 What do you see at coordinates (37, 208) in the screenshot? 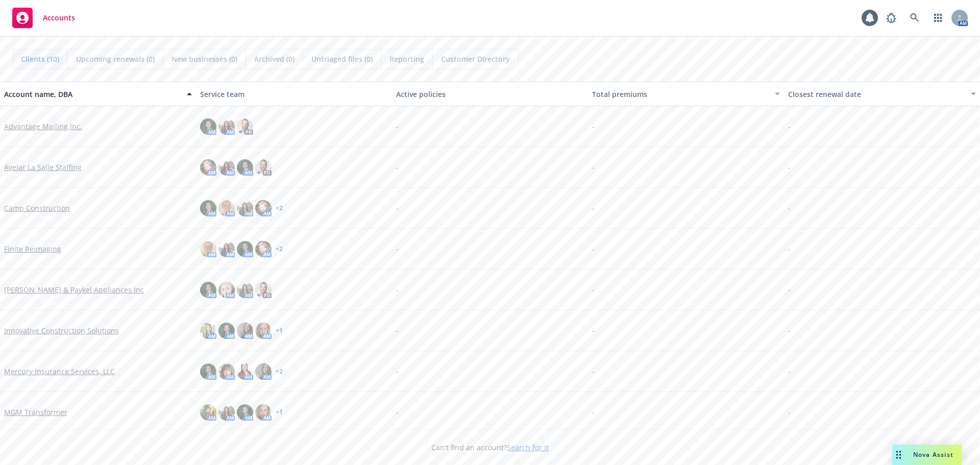
I see `a: Camp Construction` at bounding box center [37, 208].